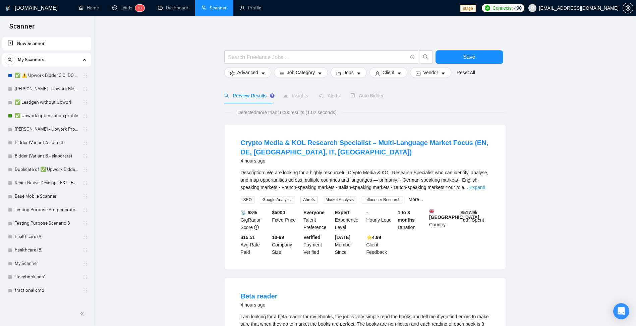  What do you see at coordinates (249, 212) in the screenshot?
I see `b: 📡 68%` at bounding box center [249, 212].